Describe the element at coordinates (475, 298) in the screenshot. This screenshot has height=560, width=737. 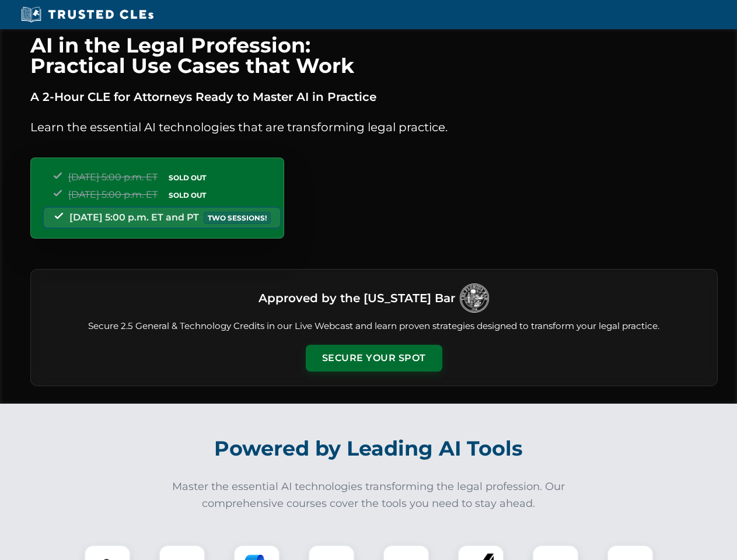
I see `img: Logo` at that location.